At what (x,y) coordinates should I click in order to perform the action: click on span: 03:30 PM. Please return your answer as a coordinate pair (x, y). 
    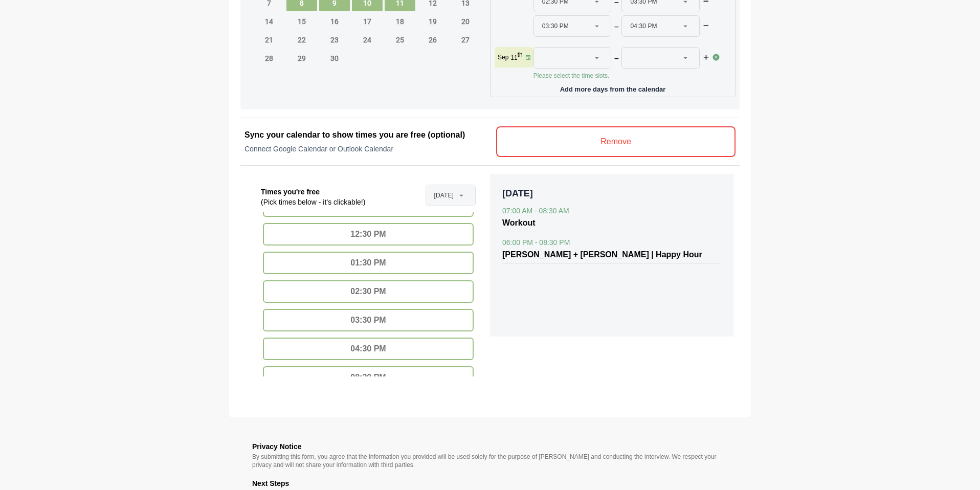
    Looking at the image, I should click on (556, 26).